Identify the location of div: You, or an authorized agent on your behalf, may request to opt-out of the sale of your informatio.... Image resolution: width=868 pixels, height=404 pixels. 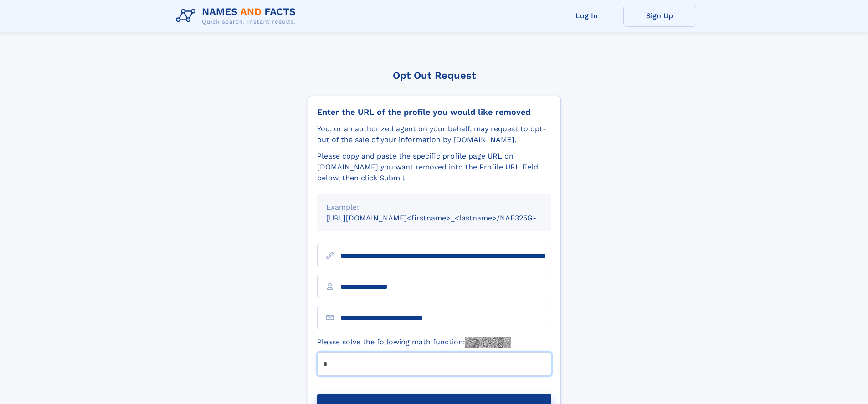
(434, 134).